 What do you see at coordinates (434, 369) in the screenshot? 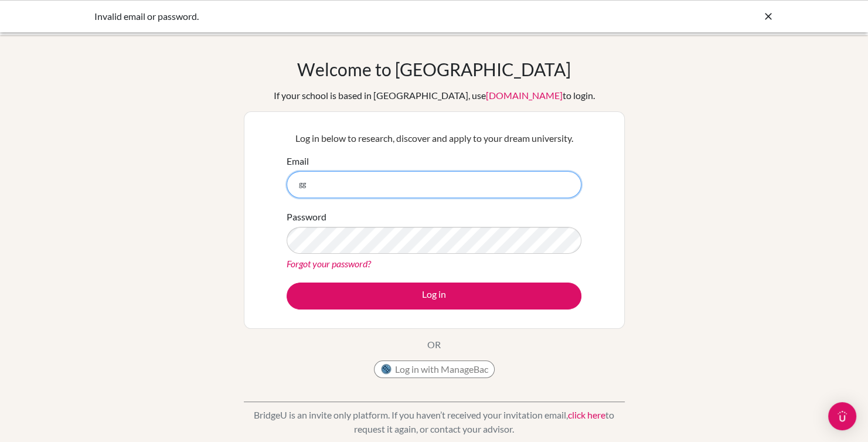
I see `button: Log in with ManageBac` at bounding box center [434, 369].